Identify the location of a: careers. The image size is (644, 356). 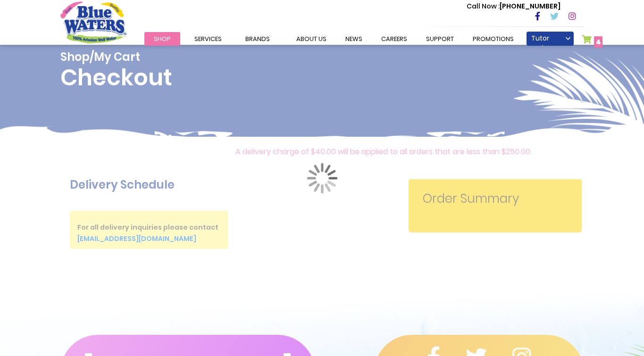
(394, 38).